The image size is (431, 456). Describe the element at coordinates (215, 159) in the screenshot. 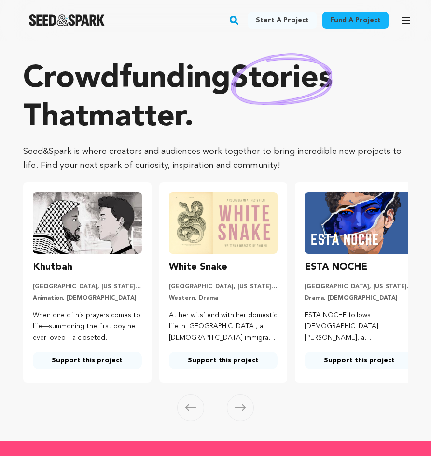

I see `p: Seed&Spark is where creators and audiences work together to bring incredible new projects to life...` at that location.